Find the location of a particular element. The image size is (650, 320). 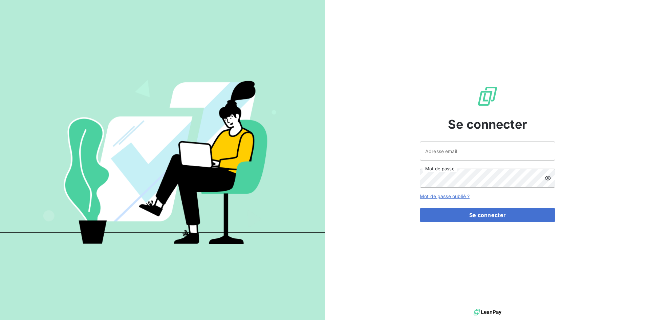

span: Se connecter is located at coordinates (488, 124).